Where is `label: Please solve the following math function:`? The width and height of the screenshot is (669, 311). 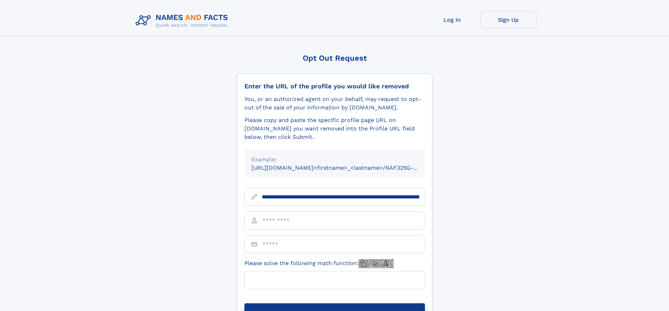 label: Please solve the following math function: is located at coordinates (319, 264).